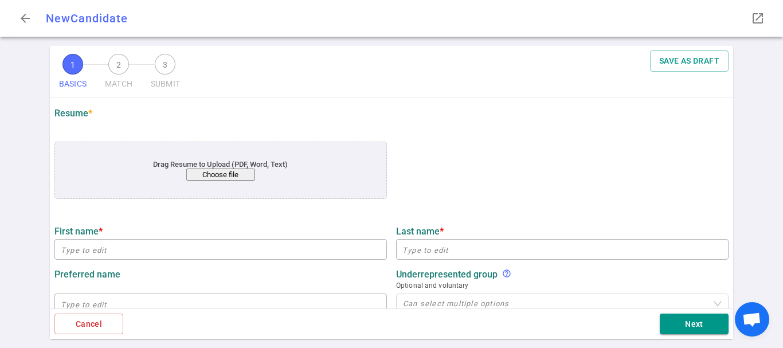 This screenshot has width=783, height=348. Describe the element at coordinates (73, 64) in the screenshot. I see `span: 1` at that location.